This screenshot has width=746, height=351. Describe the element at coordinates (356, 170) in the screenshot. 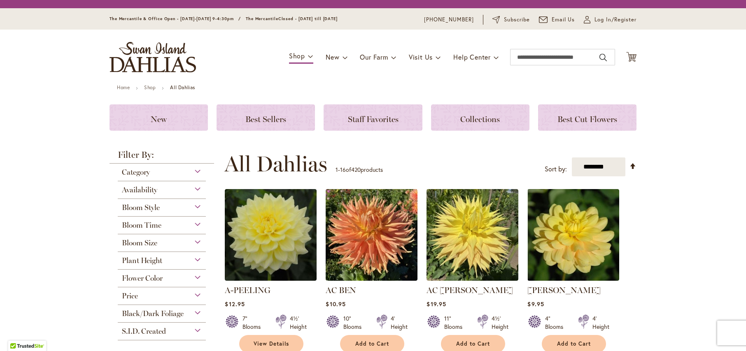

I see `span: 420` at that location.